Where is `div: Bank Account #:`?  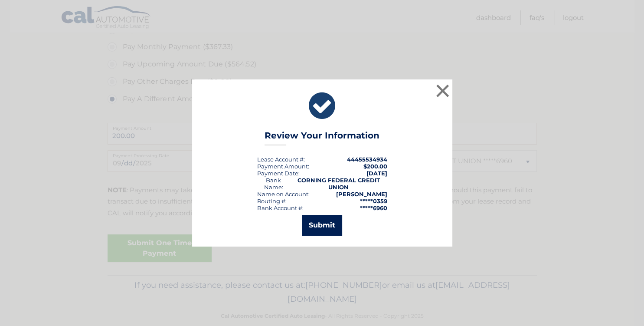 div: Bank Account #: is located at coordinates (280, 208).